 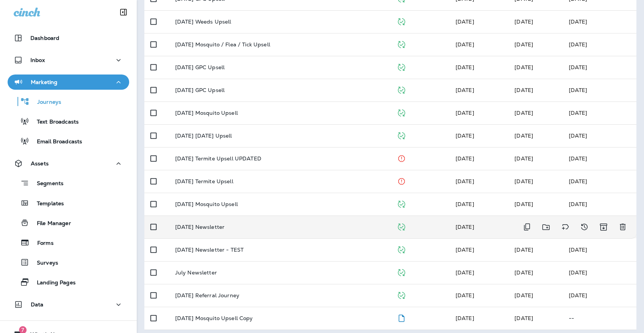 I want to click on p: Surveys, so click(x=44, y=263).